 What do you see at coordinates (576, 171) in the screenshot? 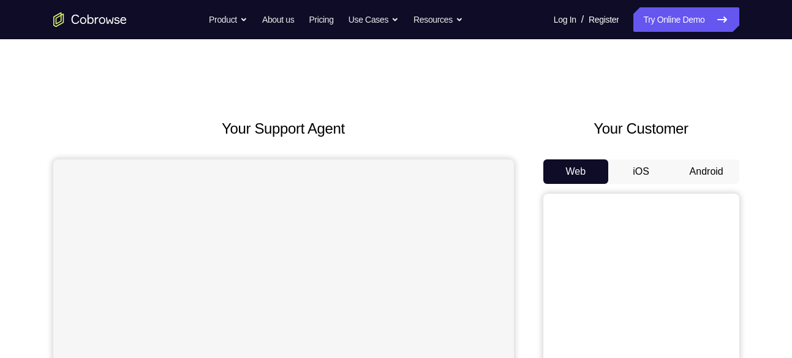
I see `button: Web` at bounding box center [576, 171].